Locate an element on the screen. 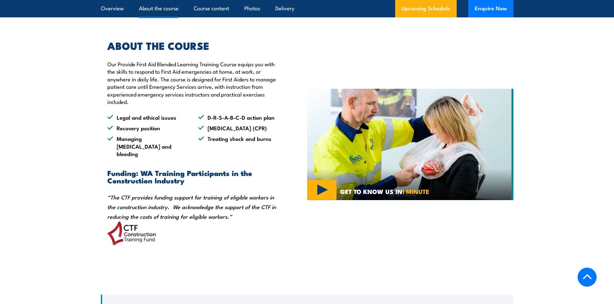 The image size is (614, 304). strong: 1 MINUTE is located at coordinates (416, 191).